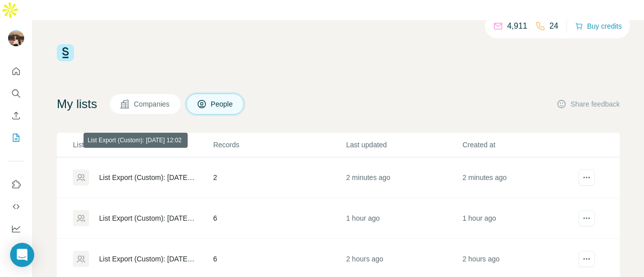 The height and width of the screenshot is (277, 644). What do you see at coordinates (16, 138) in the screenshot?
I see `button: My lists` at bounding box center [16, 138].